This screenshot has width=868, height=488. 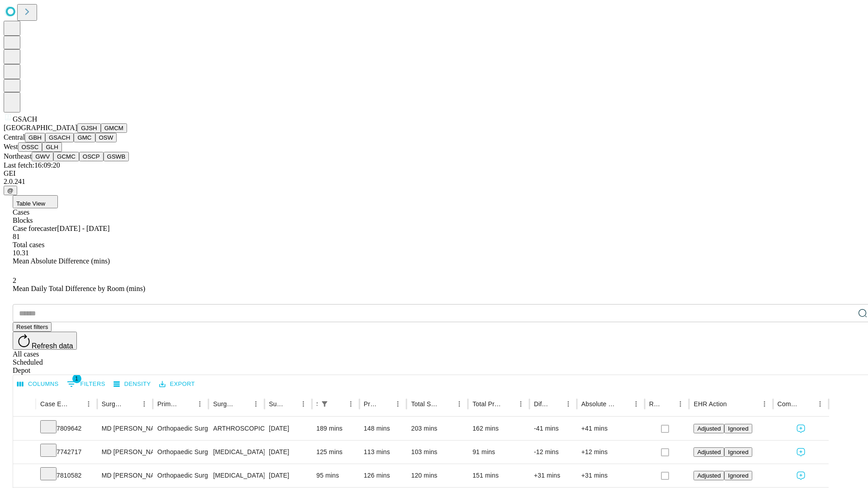 I want to click on span: Total cases, so click(x=28, y=244).